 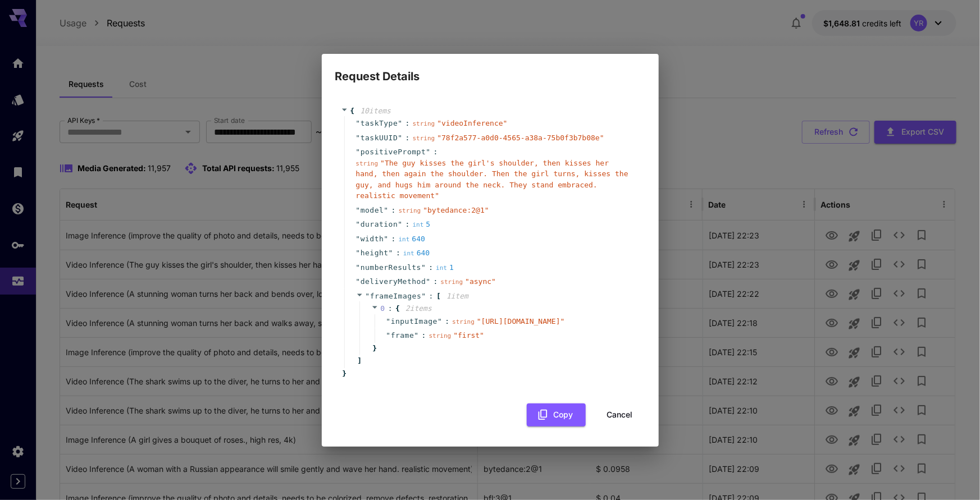 I want to click on span: frameImages, so click(x=396, y=296).